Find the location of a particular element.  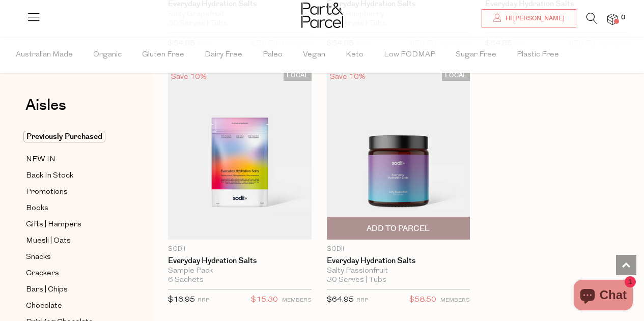

span: Vegan is located at coordinates (314, 55).